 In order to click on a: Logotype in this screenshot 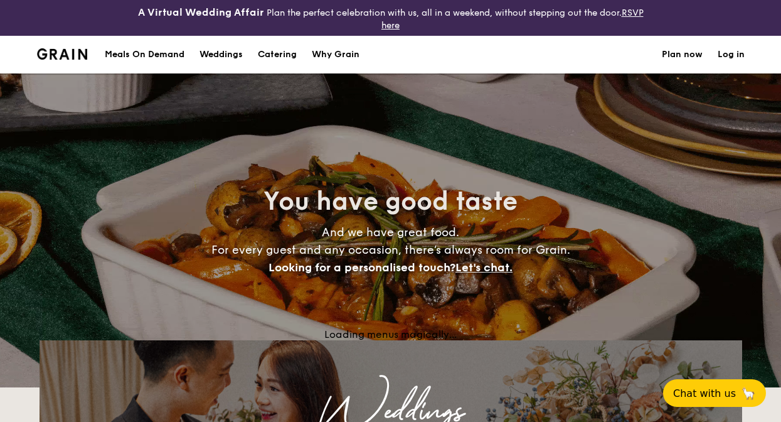, I will do `click(62, 54)`.